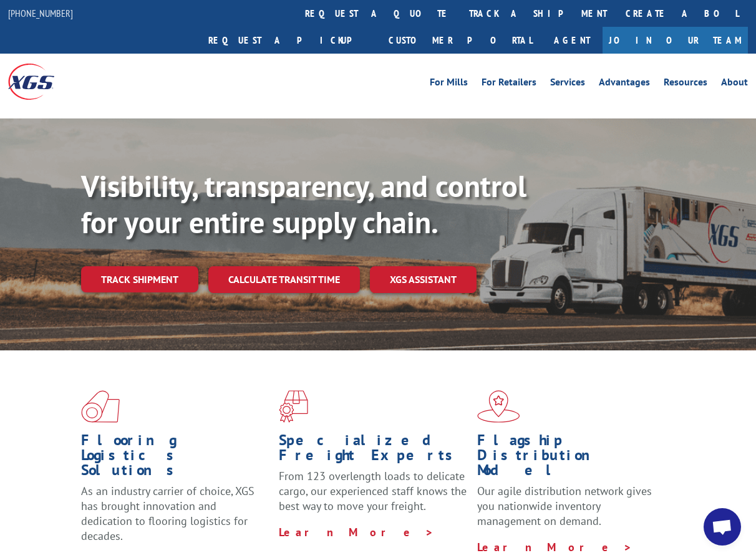 This screenshot has width=756, height=558. What do you see at coordinates (449, 84) in the screenshot?
I see `a: For Mills` at bounding box center [449, 84].